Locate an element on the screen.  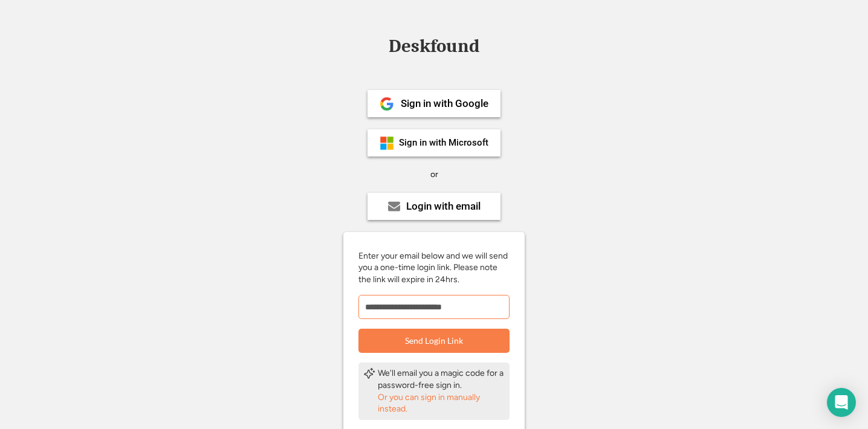
img: ms-symbollockup_mssymbol_19.png is located at coordinates (387, 143).